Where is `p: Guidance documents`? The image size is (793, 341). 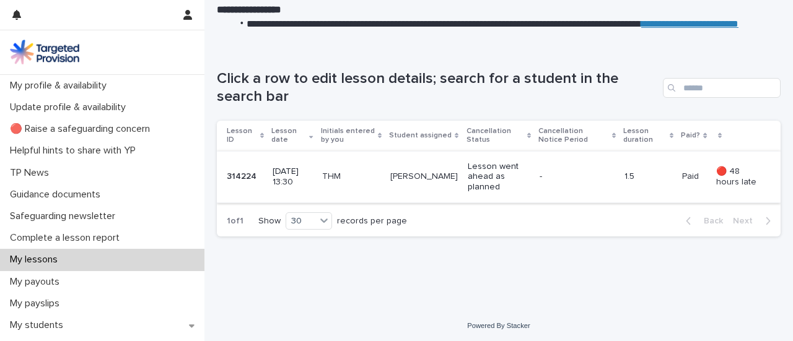
p: Guidance documents is located at coordinates (58, 195).